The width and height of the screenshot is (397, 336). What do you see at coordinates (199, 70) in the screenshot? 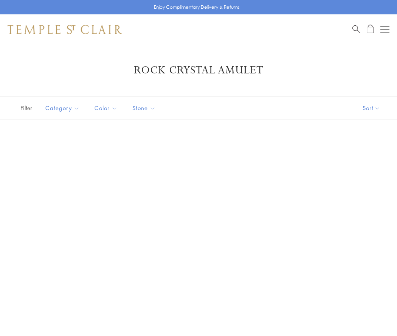
I see `h1: Rock Crystal Amulet` at bounding box center [199, 70].